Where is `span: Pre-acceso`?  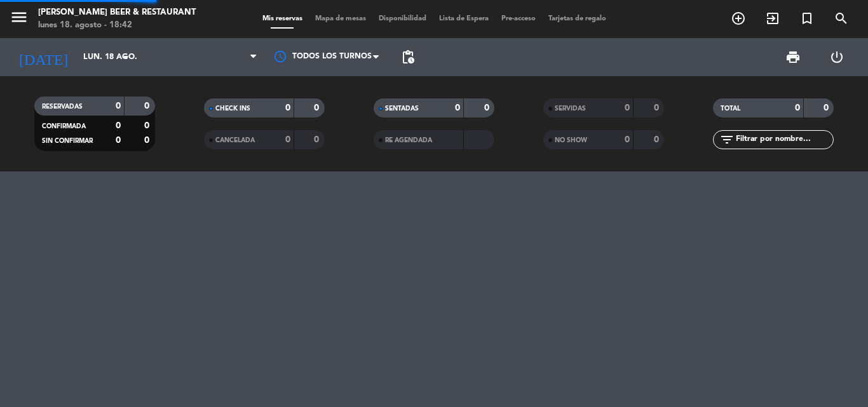 span: Pre-acceso is located at coordinates (519, 18).